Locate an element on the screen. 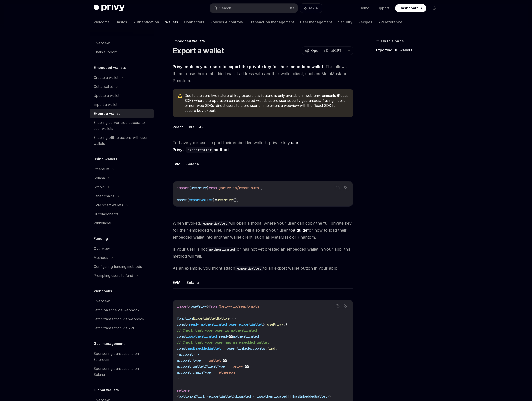 The width and height of the screenshot is (532, 401). span: hasEmbeddedWallet is located at coordinates (204, 348).